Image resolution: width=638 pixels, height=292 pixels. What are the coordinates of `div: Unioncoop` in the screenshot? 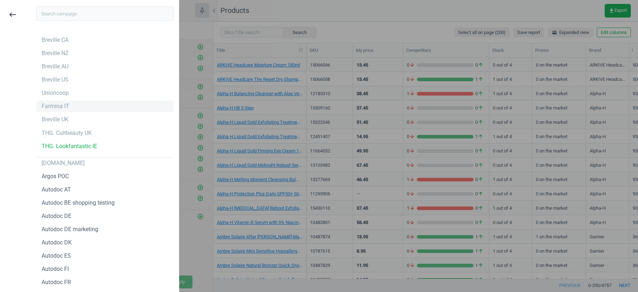 It's located at (55, 93).